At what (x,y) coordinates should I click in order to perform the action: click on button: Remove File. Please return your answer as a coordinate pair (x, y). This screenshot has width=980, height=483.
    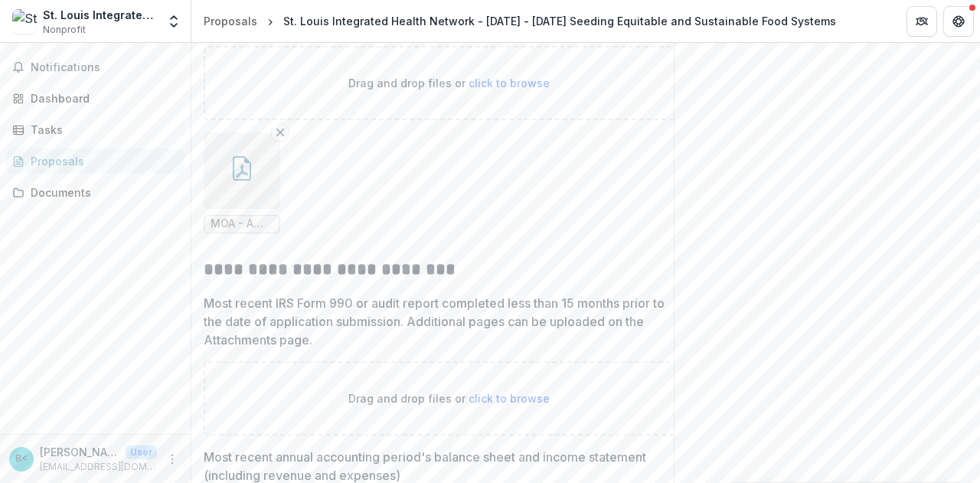
    Looking at the image, I should click on (280, 132).